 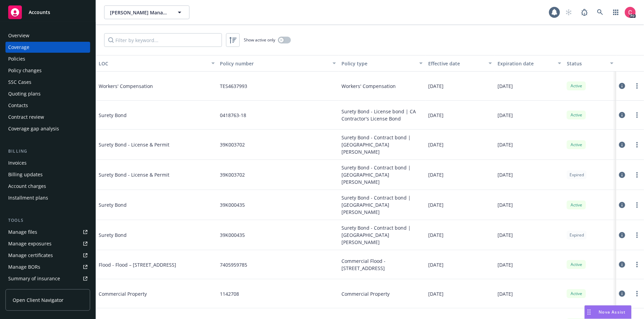 What do you see at coordinates (48, 231) in the screenshot?
I see `a: Manage files` at bounding box center [48, 231].